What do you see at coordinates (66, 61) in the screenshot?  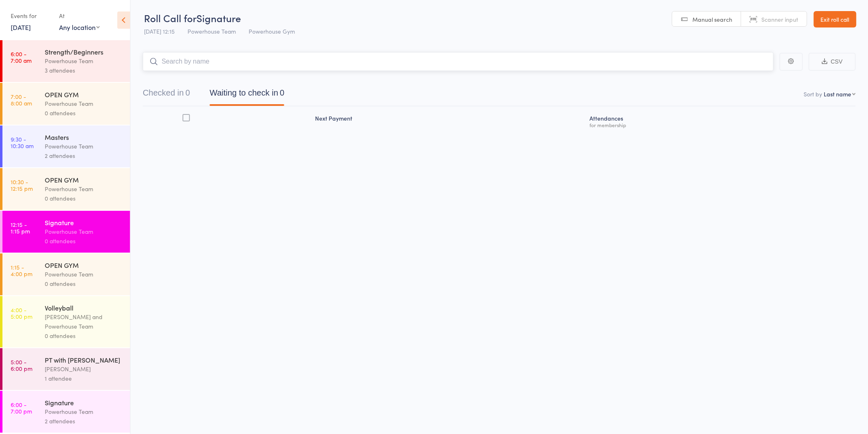 I see `a: 6:00 -7:00 amStrength/BeginnersPowerhouse Team3 attendees` at bounding box center [66, 61].